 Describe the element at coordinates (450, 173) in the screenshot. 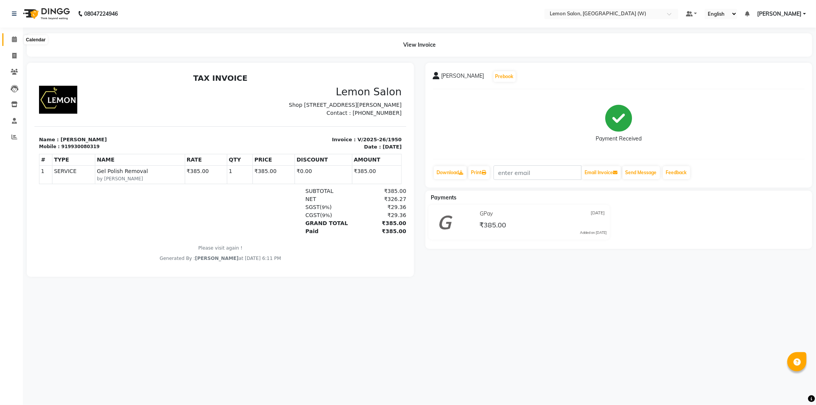

I see `a: Download` at that location.